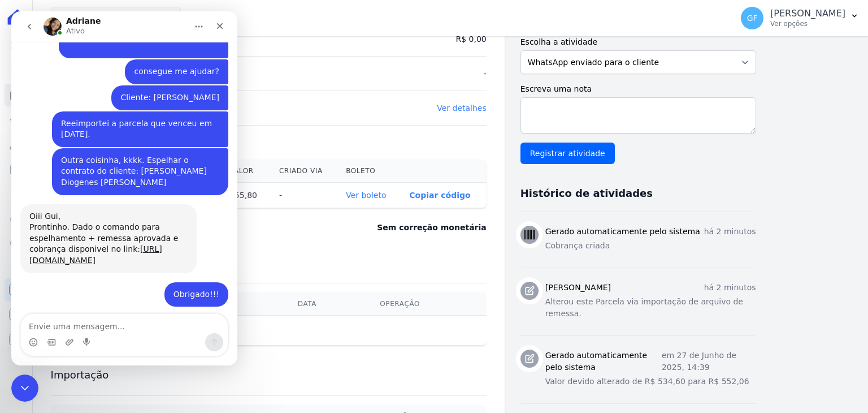 Image resolution: width=868 pixels, height=413 pixels. What do you see at coordinates (650, 245) in the screenshot?
I see `p: Cobrança criada` at bounding box center [650, 245].